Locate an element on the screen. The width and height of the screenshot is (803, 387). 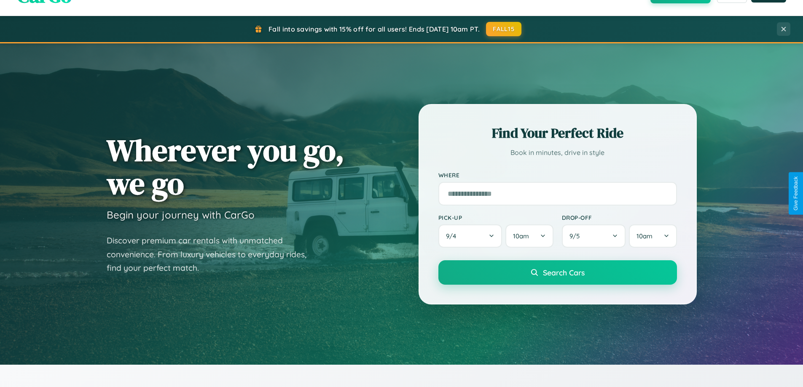
p: Discover premium car rentals with unmatched convenience. From luxury vehicles to everyday rides, ... is located at coordinates (212, 255).